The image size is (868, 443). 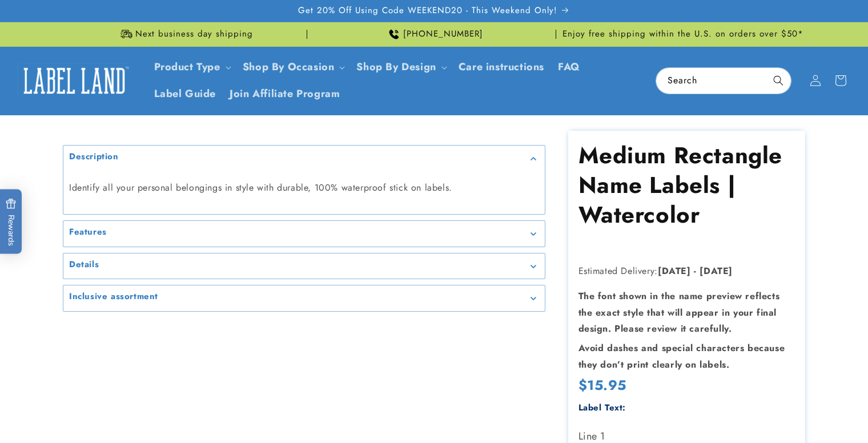 I want to click on p: Identify all your personal belongings in style with durable, 100% waterproof stick on labels., so click(x=304, y=188).